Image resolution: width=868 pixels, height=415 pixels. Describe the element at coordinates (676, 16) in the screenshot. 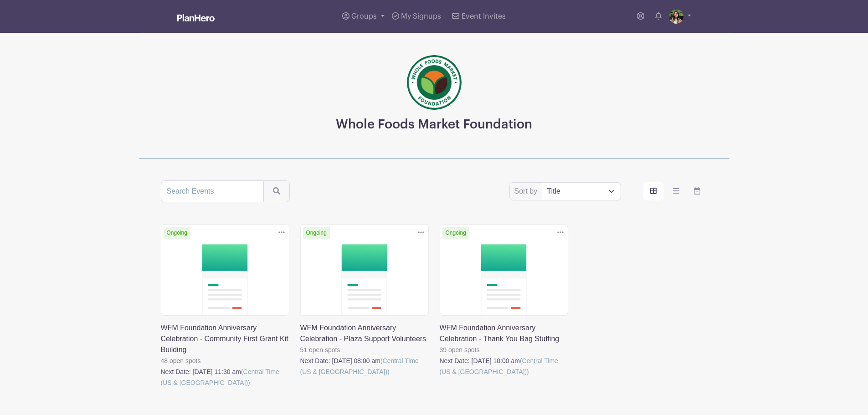

I see `img: mireya.jpg` at that location.